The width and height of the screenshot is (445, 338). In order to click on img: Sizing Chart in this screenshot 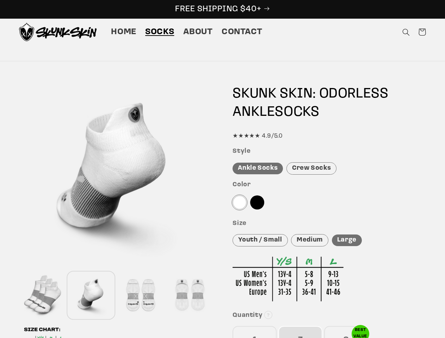, I will do `click(288, 279)`.